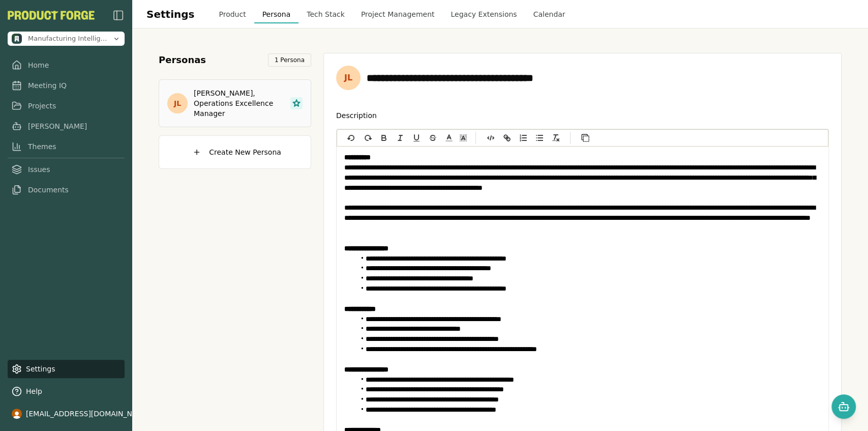 This screenshot has width=868, height=431. I want to click on button: Ordered, so click(524, 138).